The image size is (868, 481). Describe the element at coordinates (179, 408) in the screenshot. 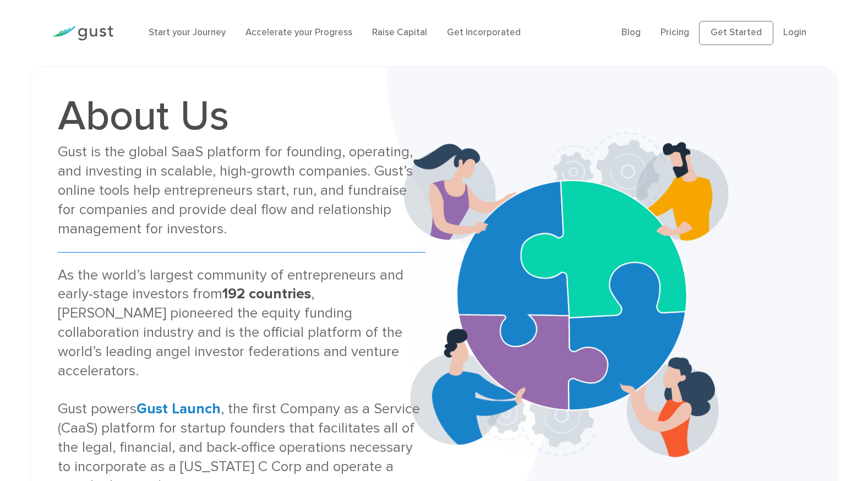

I see `a: Gust Launch` at that location.